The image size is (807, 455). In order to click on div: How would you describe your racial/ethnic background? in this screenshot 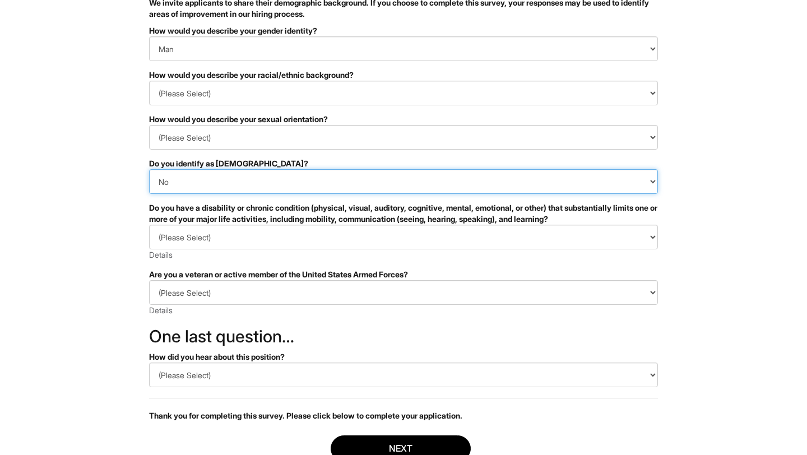, I will do `click(404, 75)`.